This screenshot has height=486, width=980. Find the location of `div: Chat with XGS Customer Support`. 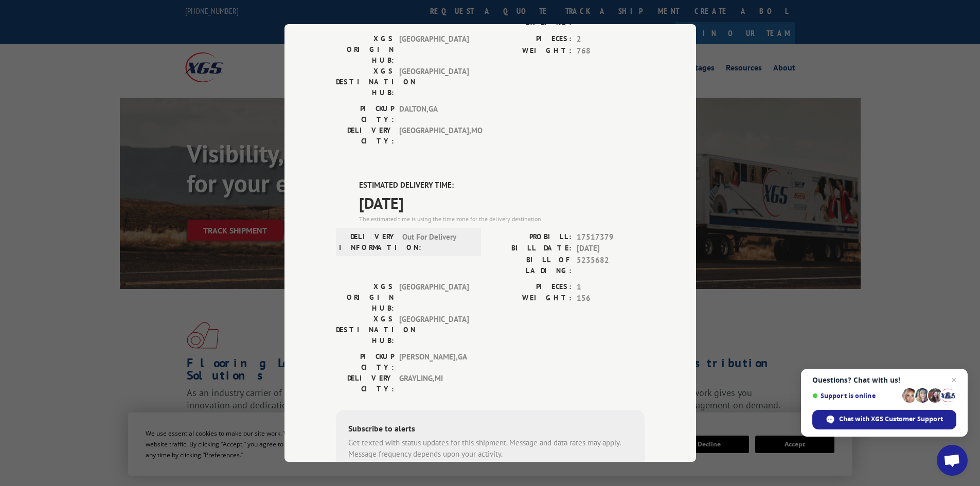

div: Chat with XGS Customer Support is located at coordinates (884, 420).